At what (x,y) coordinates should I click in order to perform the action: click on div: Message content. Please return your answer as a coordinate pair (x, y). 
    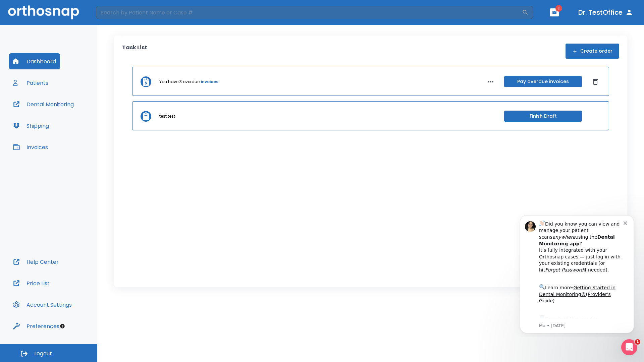
    Looking at the image, I should click on (71, 61).